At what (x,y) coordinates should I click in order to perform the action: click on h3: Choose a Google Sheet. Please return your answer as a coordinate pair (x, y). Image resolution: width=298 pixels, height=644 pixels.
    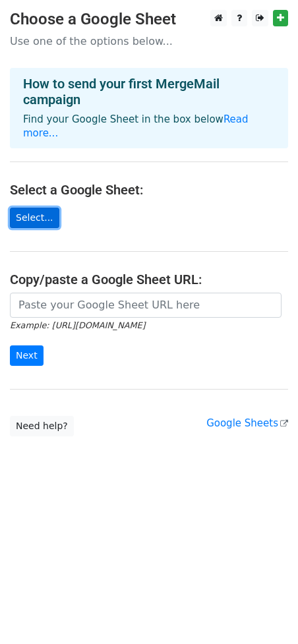
    Looking at the image, I should click on (149, 19).